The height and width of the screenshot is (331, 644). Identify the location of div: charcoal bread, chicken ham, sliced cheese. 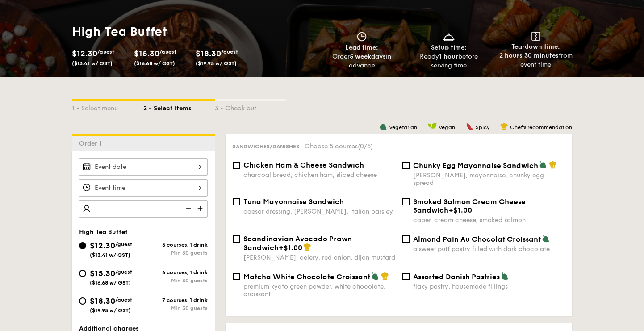
(319, 175).